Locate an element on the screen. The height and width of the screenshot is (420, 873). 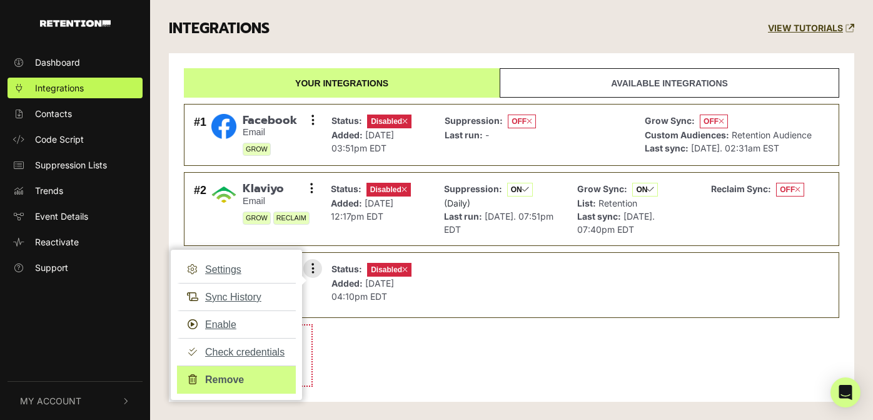
h3: INTEGRATIONS is located at coordinates (219, 29).